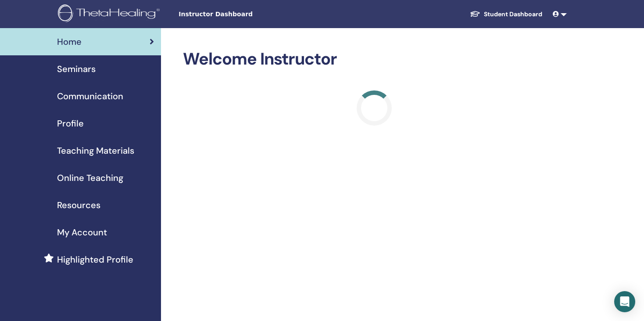  I want to click on span: Profile, so click(70, 124).